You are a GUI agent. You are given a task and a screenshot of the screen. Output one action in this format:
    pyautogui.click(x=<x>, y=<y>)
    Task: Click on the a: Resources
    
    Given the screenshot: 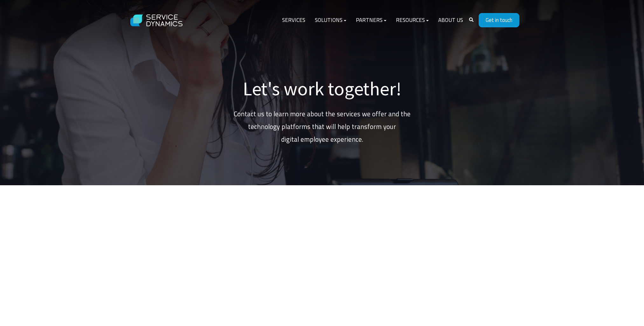 What is the action you would take?
    pyautogui.click(x=412, y=20)
    